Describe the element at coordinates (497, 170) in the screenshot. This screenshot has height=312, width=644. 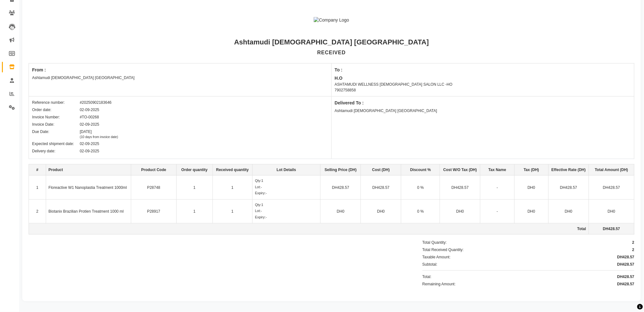
I see `th: Tax Name` at that location.